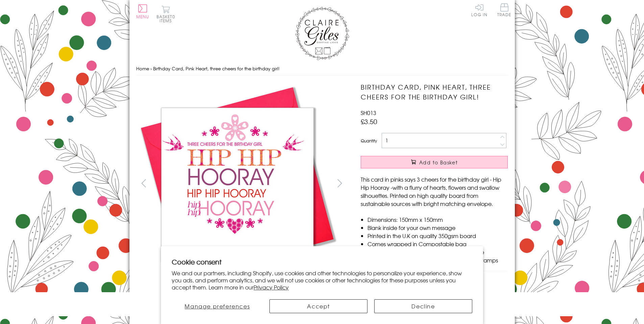  Describe the element at coordinates (217, 306) in the screenshot. I see `button: Manage preferences` at that location.